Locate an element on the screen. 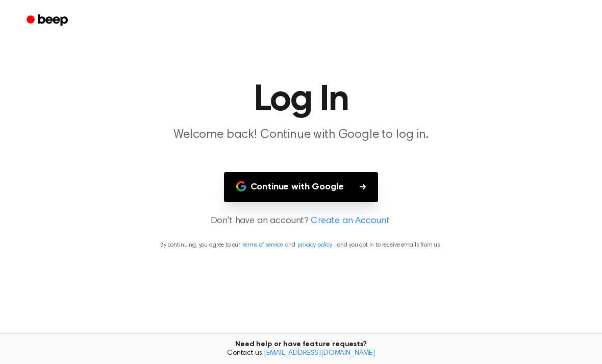  p: Welcome back! Continue with Google to log in. is located at coordinates (301, 135).